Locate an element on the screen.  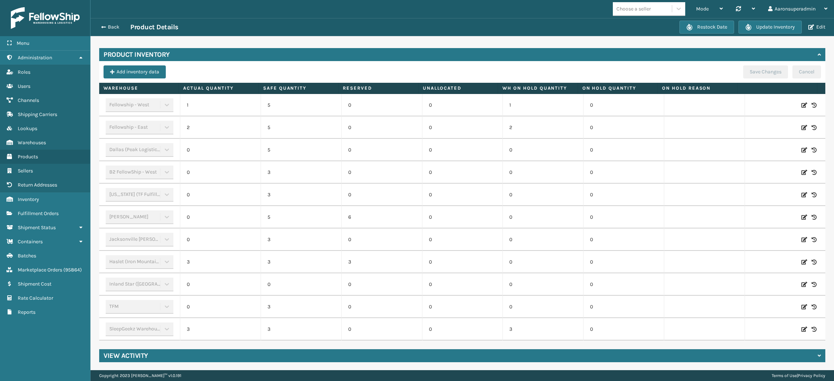
span: Channels is located at coordinates (28, 100).